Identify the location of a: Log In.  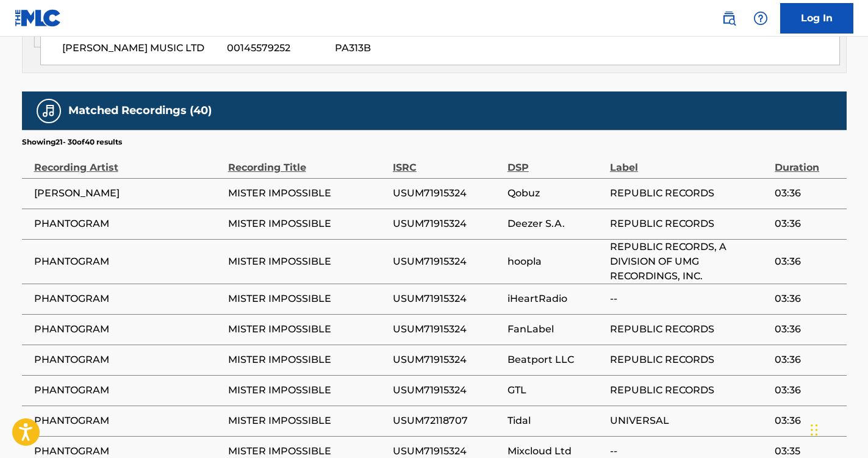
(817, 19).